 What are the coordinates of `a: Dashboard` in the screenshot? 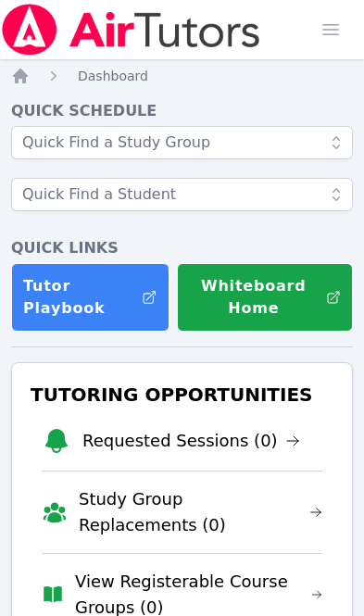 It's located at (113, 76).